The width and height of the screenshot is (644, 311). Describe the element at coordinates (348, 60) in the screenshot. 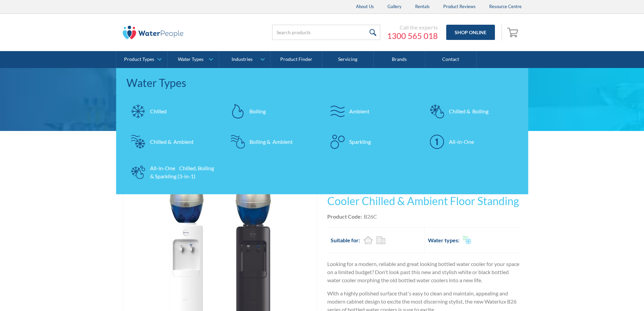

I see `a: Servicing` at that location.